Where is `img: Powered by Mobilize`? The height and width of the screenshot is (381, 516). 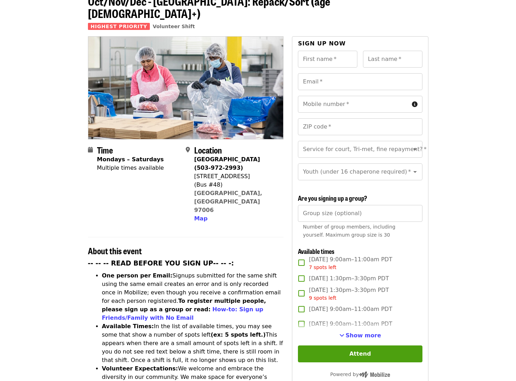
img: Powered by Mobilize is located at coordinates (374, 374).